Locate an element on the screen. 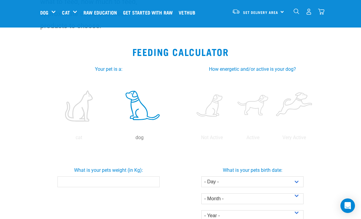 The image size is (361, 219). p: dog is located at coordinates (139, 137).